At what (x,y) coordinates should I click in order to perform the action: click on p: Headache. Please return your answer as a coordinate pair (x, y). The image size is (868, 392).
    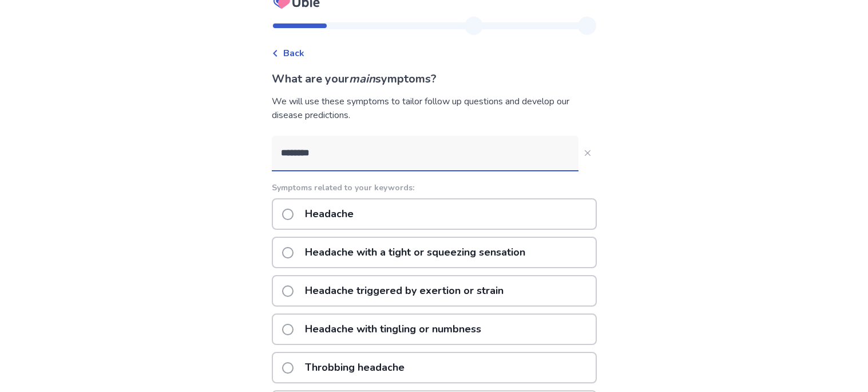
    Looking at the image, I should click on (329, 213).